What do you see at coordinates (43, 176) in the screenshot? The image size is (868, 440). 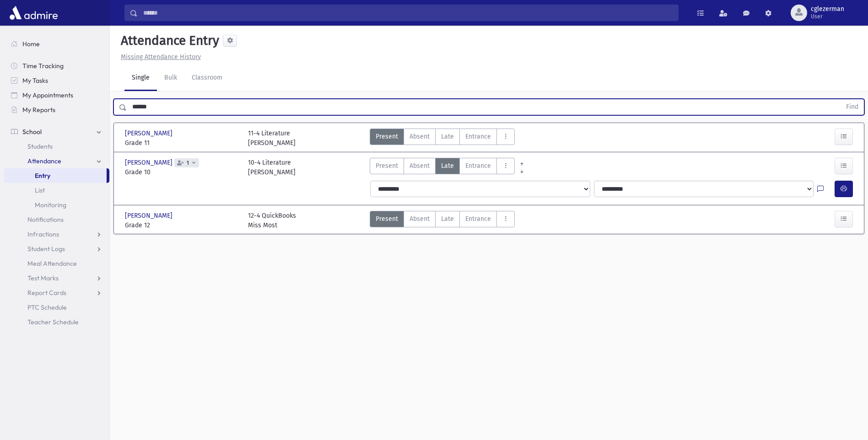 I see `span: Entry` at bounding box center [43, 176].